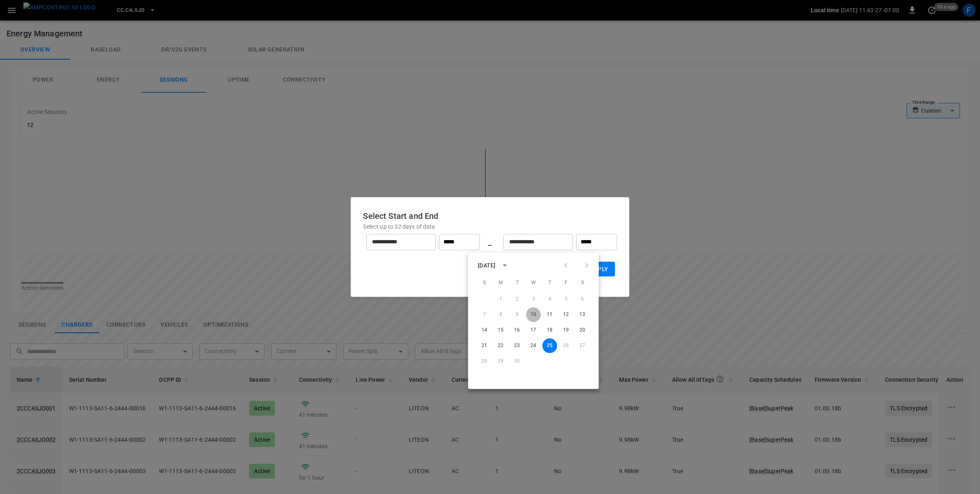  Describe the element at coordinates (534, 346) in the screenshot. I see `button: 24` at that location.